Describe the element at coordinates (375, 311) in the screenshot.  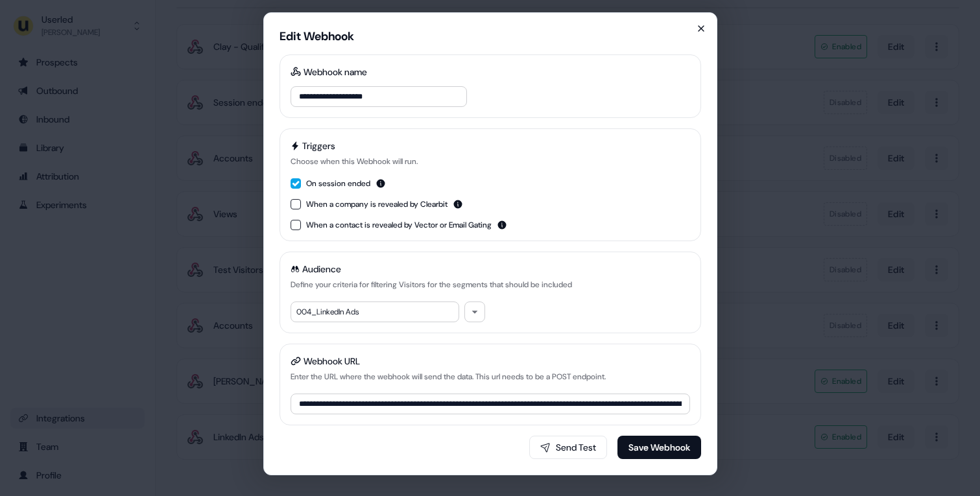
I see `div: 004_LinkedIn Ads` at that location.